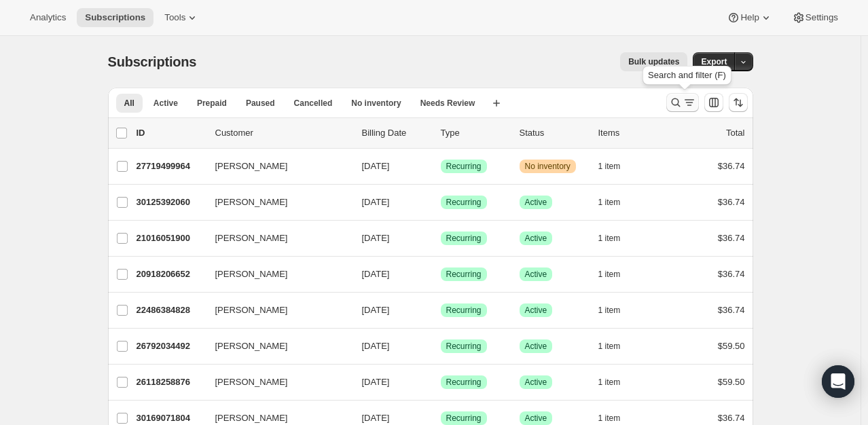 This screenshot has height=425, width=868. Describe the element at coordinates (47, 18) in the screenshot. I see `button: Analytics` at that location.